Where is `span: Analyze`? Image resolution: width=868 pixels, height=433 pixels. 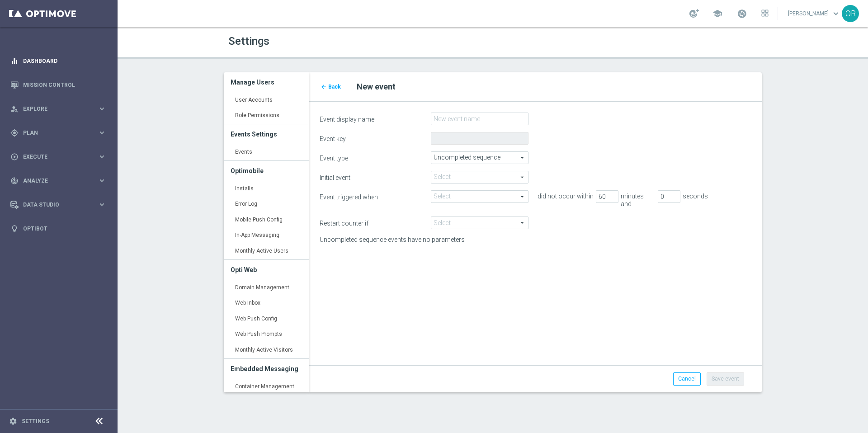 span: Analyze is located at coordinates (60, 181).